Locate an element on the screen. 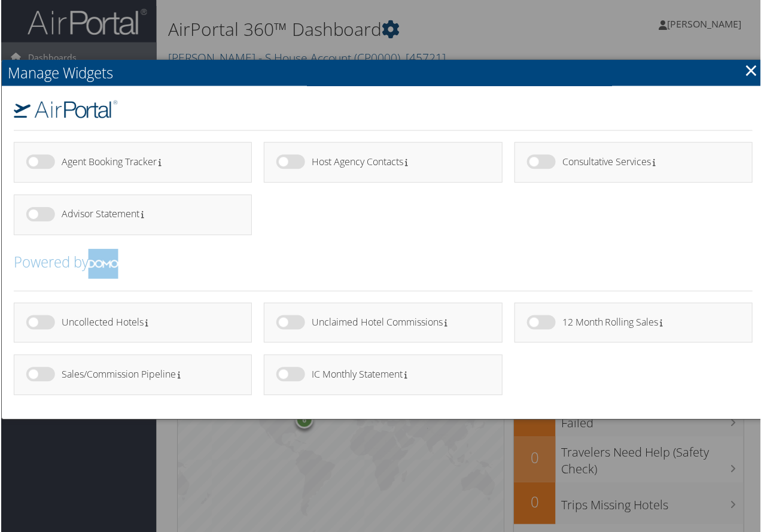 This screenshot has width=761, height=532. h2: Powered by is located at coordinates (383, 265).